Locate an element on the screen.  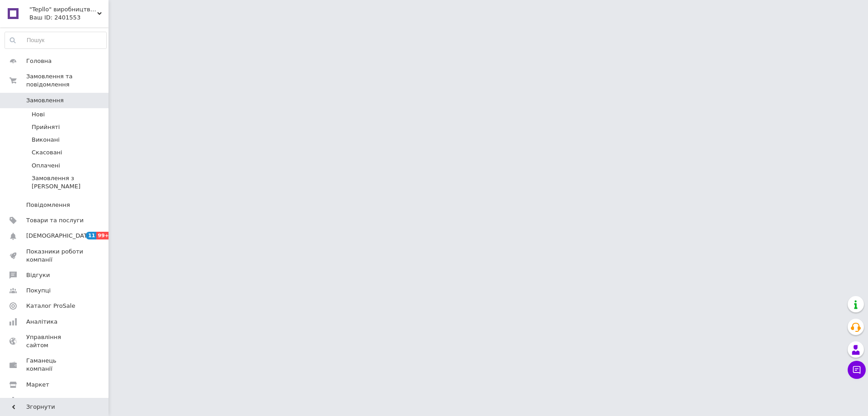
span: Показники роботи компанії is located at coordinates (55, 256).